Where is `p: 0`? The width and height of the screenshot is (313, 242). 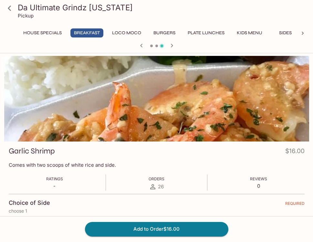
p: 0 is located at coordinates (259, 186).